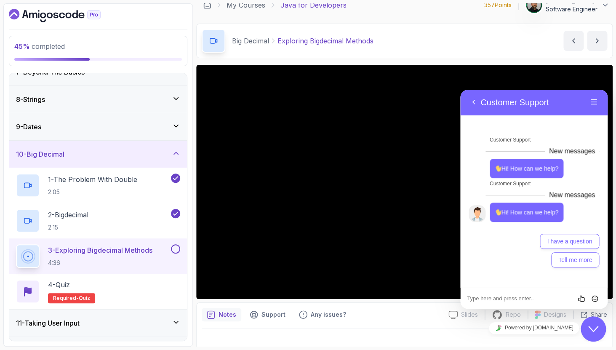 Image resolution: width=616 pixels, height=350 pixels. I want to click on button: 11-Taking User Input, so click(98, 323).